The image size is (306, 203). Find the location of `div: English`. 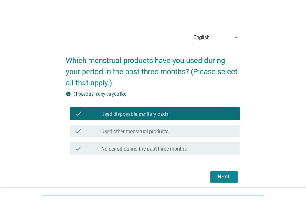

div: English is located at coordinates (202, 38).